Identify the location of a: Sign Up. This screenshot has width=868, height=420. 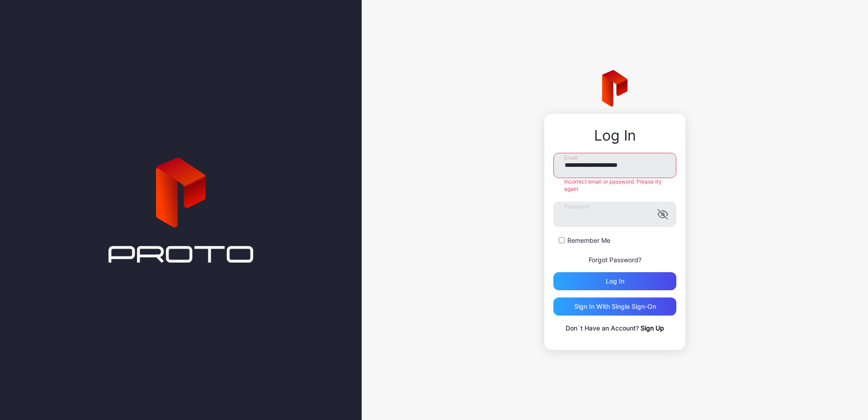
(652, 328).